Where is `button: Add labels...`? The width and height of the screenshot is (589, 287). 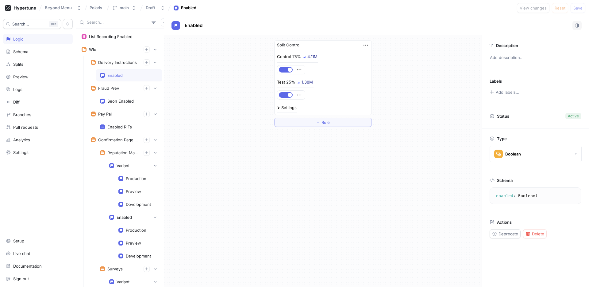
button: Add labels... is located at coordinates (505, 92).